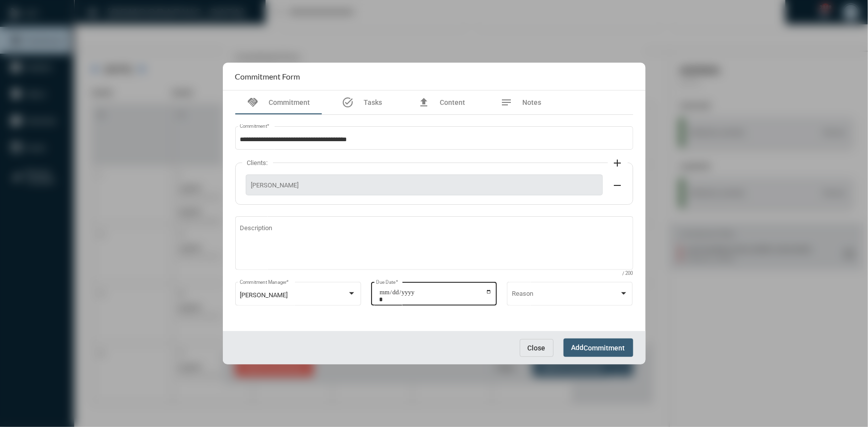  Describe the element at coordinates (348, 103) in the screenshot. I see `mat-icon: task_alt` at that location.